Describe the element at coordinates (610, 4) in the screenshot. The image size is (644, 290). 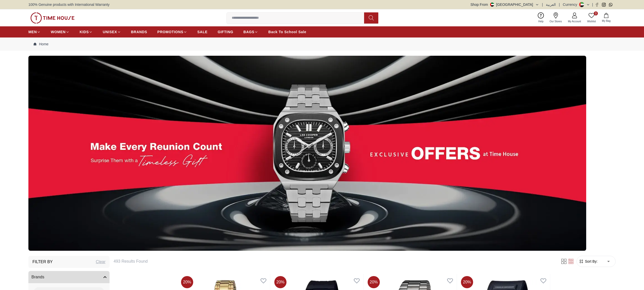
I see `a: Whatsapp` at that location.